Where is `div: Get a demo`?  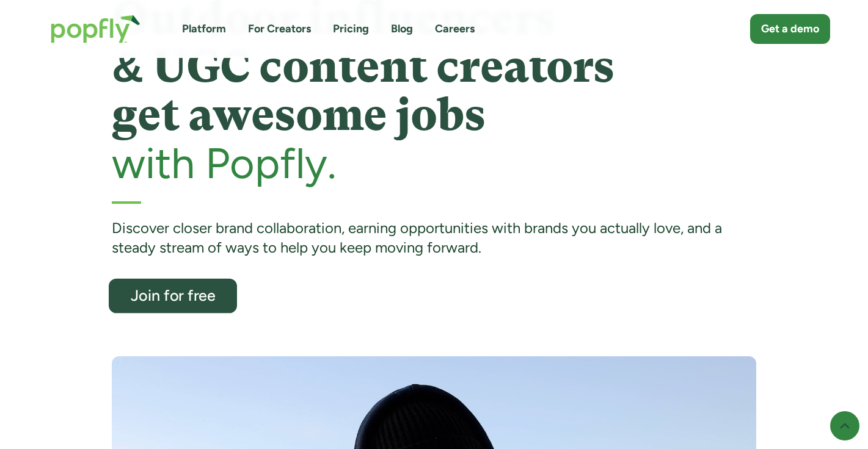 div: Get a demo is located at coordinates (790, 28).